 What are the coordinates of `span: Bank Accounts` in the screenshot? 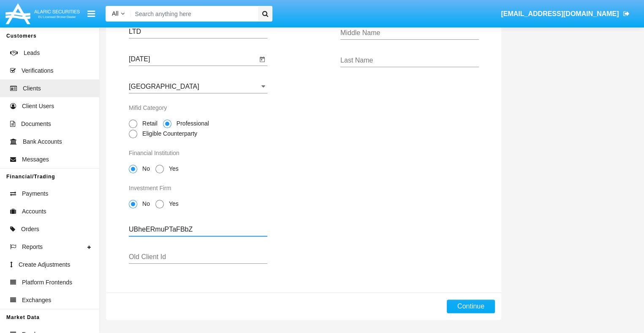 It's located at (42, 142).